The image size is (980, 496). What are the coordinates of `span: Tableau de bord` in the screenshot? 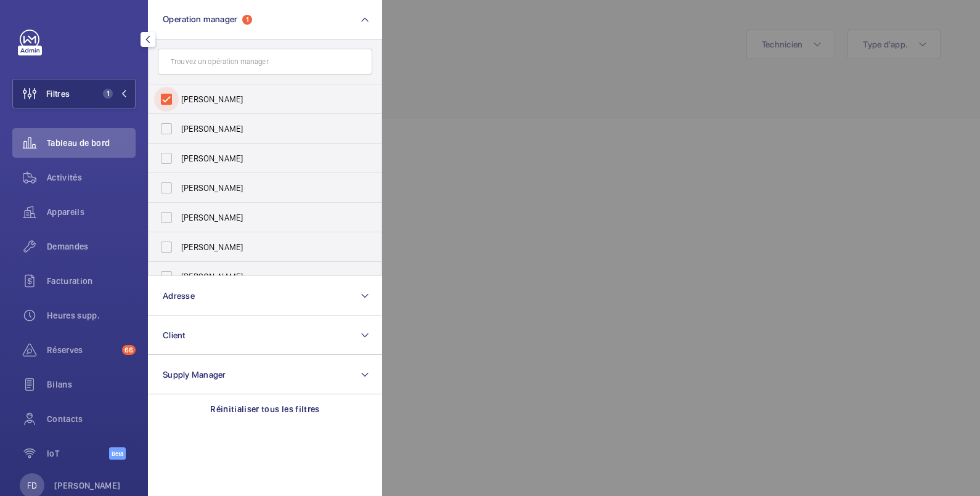 It's located at (91, 143).